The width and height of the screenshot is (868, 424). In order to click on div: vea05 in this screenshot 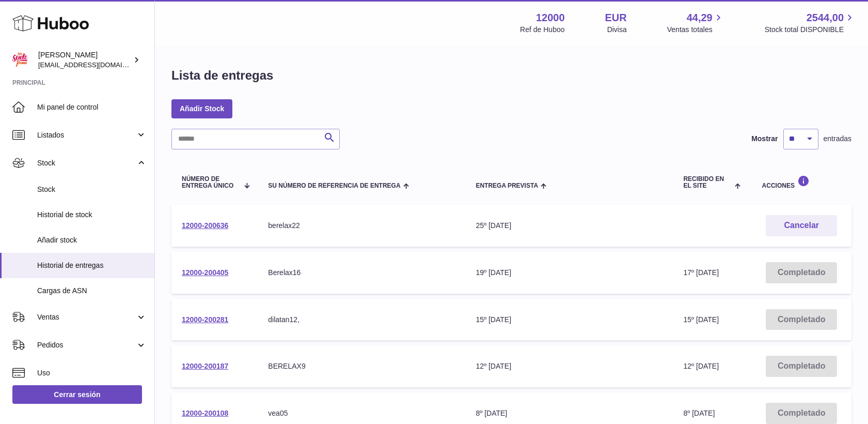, I will do `click(362, 413)`.